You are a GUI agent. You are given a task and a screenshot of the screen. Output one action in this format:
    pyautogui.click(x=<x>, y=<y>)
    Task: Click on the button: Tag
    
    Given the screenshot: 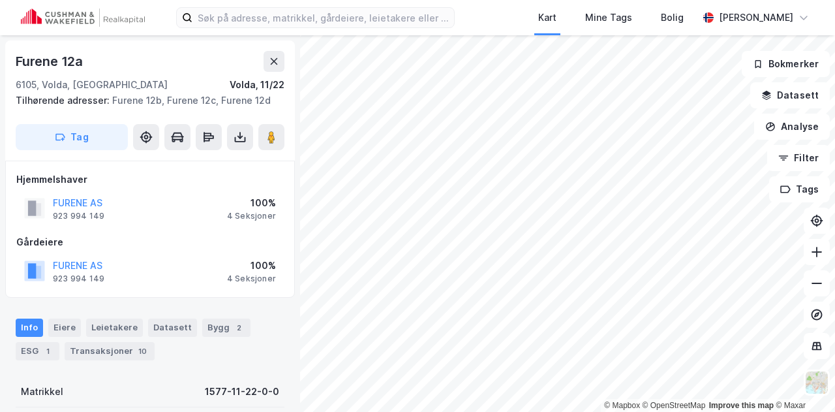 What is the action you would take?
    pyautogui.click(x=72, y=137)
    